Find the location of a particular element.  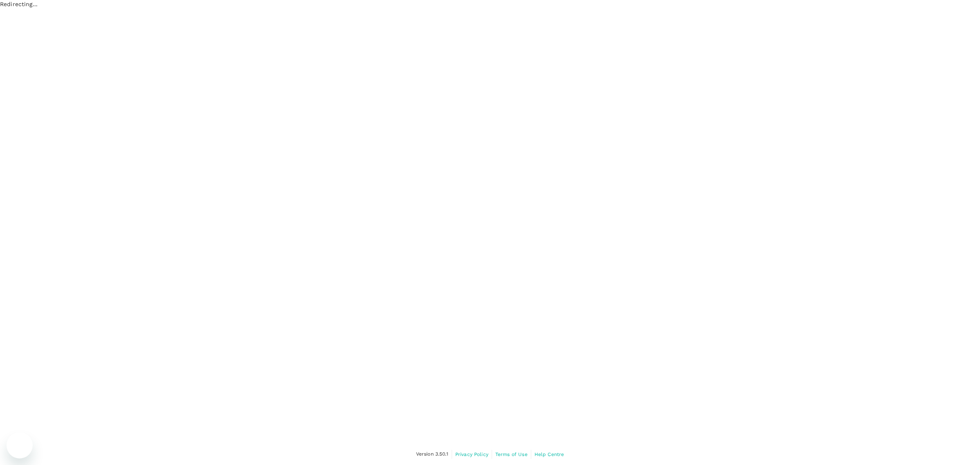

span: Help Centre is located at coordinates (549, 454).